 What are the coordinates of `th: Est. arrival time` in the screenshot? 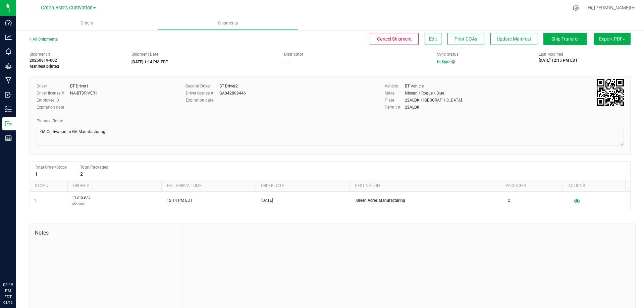 It's located at (209, 186).